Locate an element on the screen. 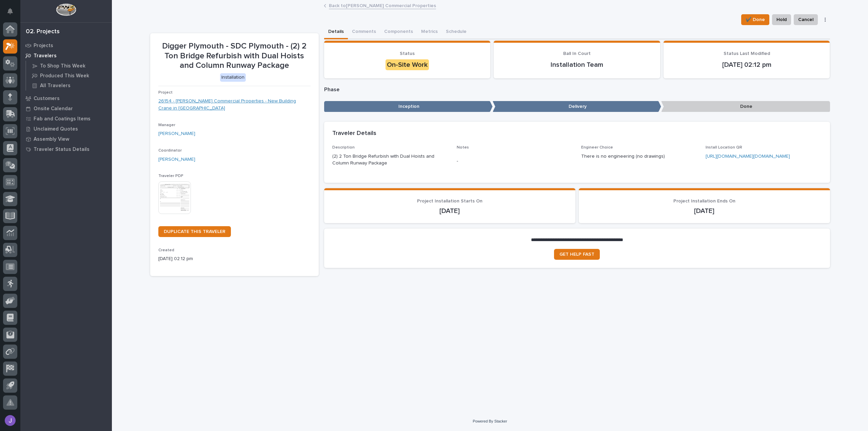  span: Project is located at coordinates (166, 93).